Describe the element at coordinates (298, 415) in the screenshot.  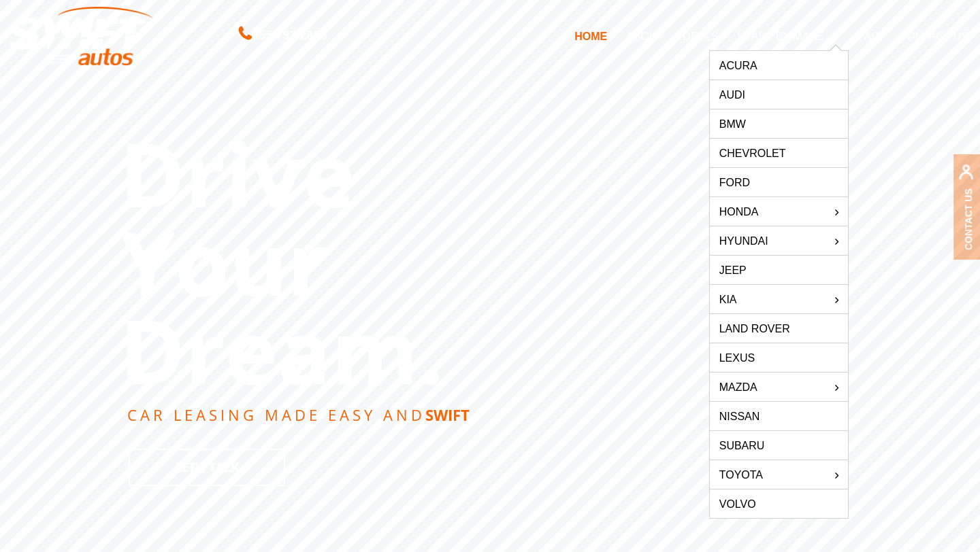
I see `rs-layer: CAR LEASING MADE EASY AND` at that location.